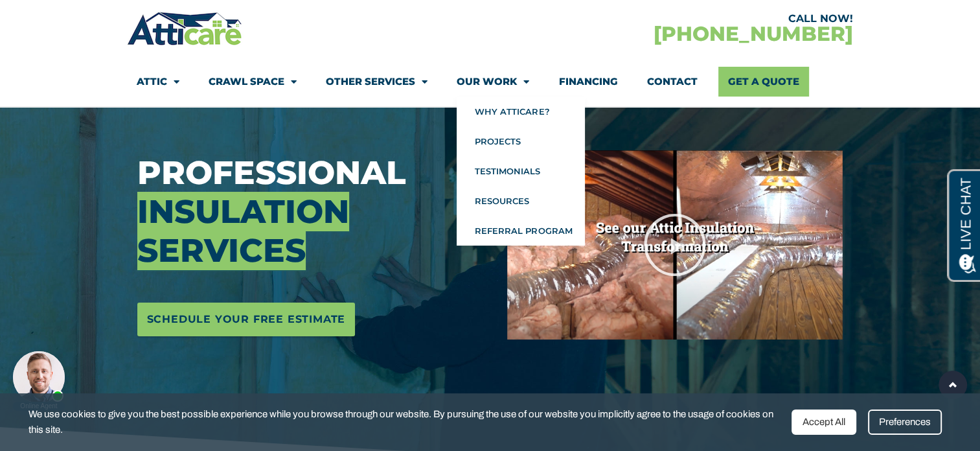  Describe the element at coordinates (246, 320) in the screenshot. I see `span: Schedule Your Free Estimate` at that location.